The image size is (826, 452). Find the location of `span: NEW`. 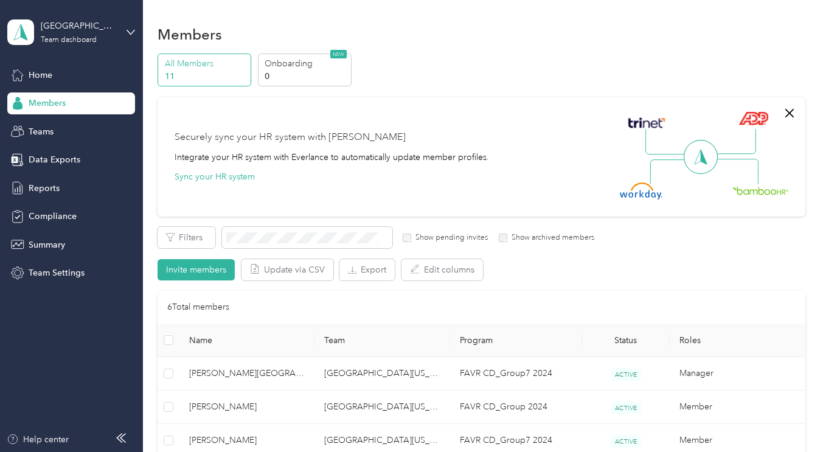

span: NEW is located at coordinates (338, 54).